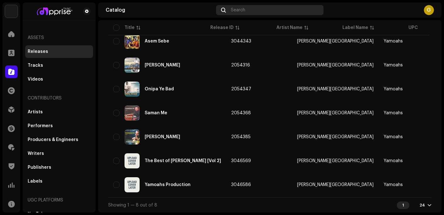 The image size is (444, 215). Describe the element at coordinates (132, 113) in the screenshot. I see `img: 9b965cb6-44ce-4770-8b18-6e9ed3c856a5` at that location.